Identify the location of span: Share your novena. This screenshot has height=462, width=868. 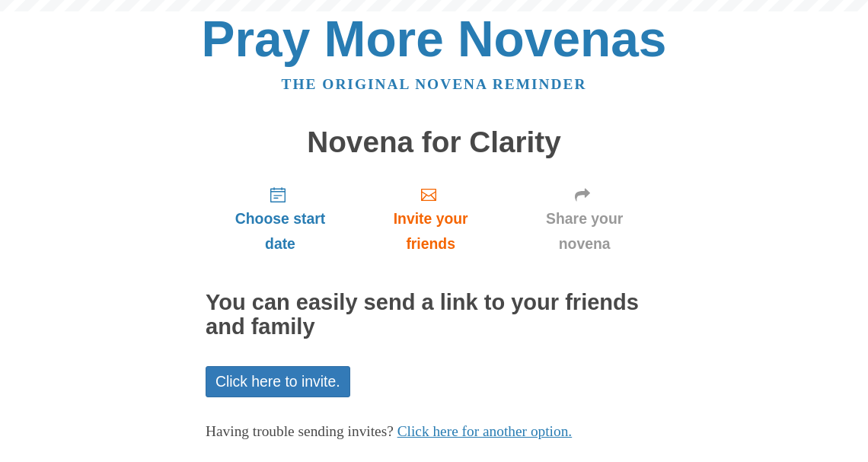
(584, 231).